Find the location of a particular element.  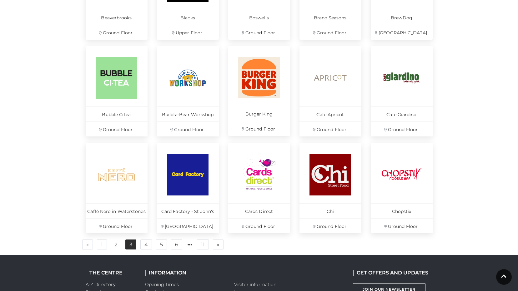

a: 2 is located at coordinates (116, 245).